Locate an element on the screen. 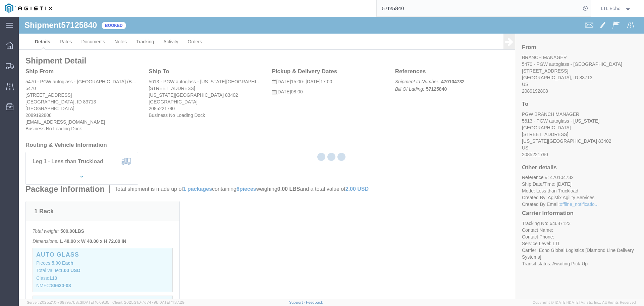 Image resolution: width=644 pixels, height=306 pixels. span: Client: 2025.21.0-7d7479b is located at coordinates (148, 302).